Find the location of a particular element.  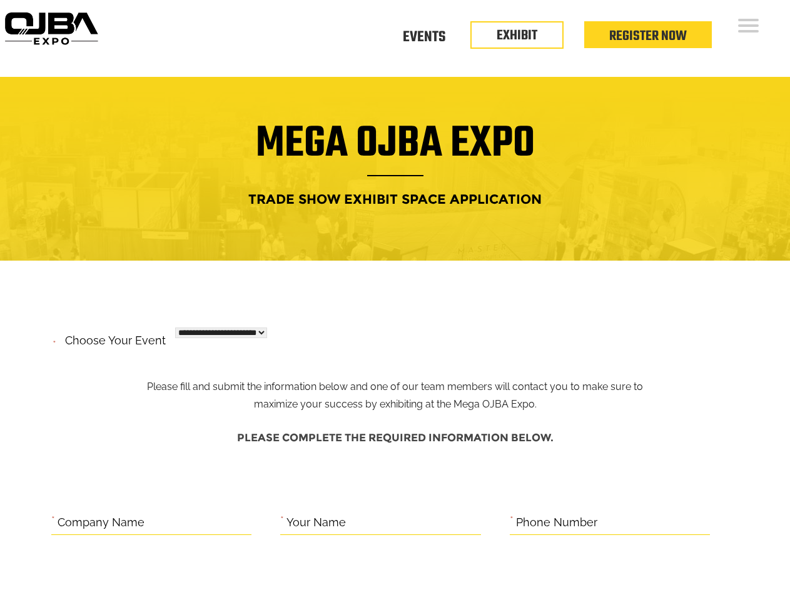

label: Choose your event is located at coordinates (111, 337).